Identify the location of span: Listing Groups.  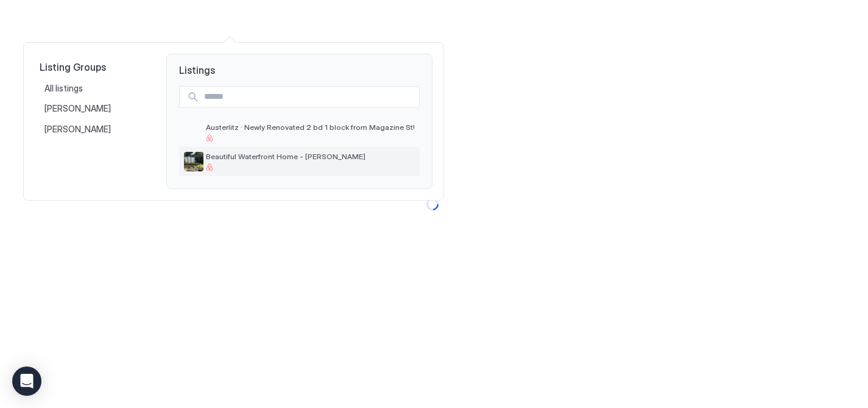
(93, 67).